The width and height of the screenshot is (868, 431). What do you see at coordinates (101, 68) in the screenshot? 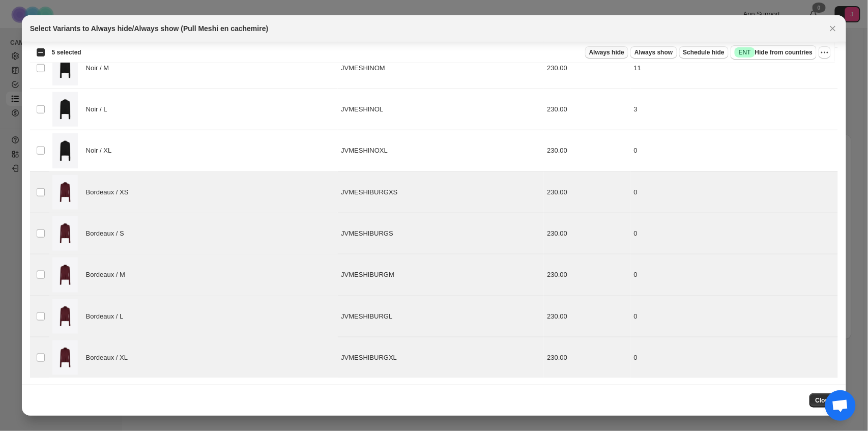
I see `span: Noir / M` at bounding box center [101, 68].